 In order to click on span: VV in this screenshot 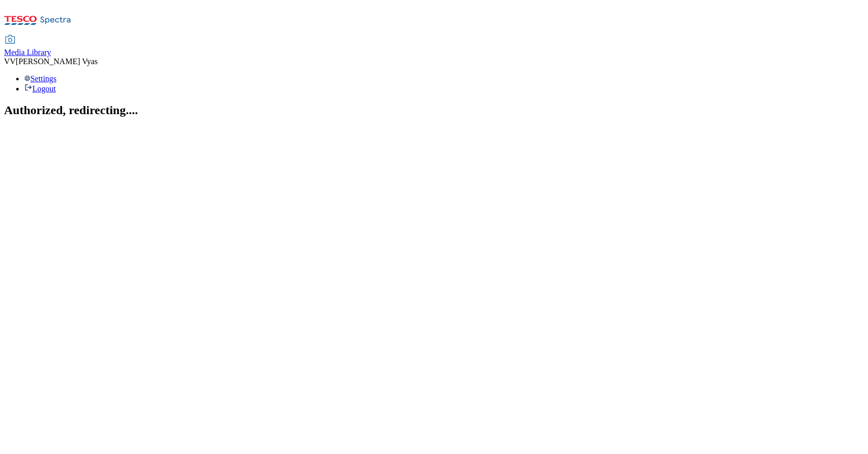, I will do `click(10, 61)`.